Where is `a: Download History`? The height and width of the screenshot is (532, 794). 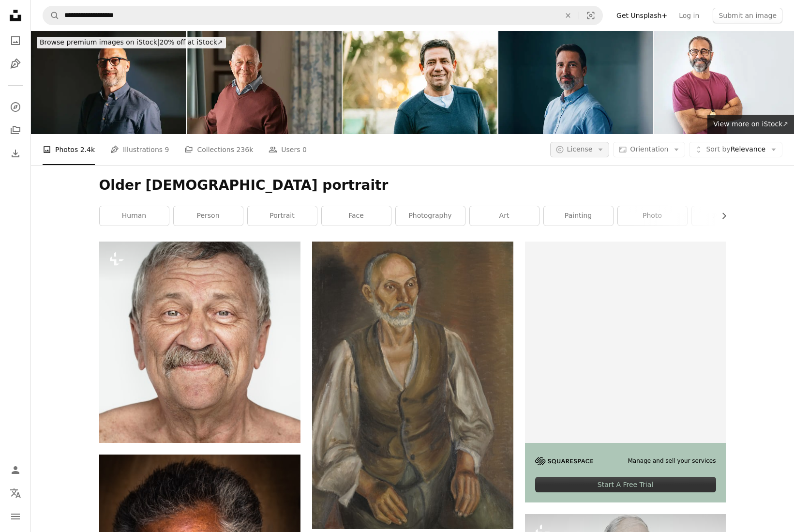
a: Download History is located at coordinates (16, 154).